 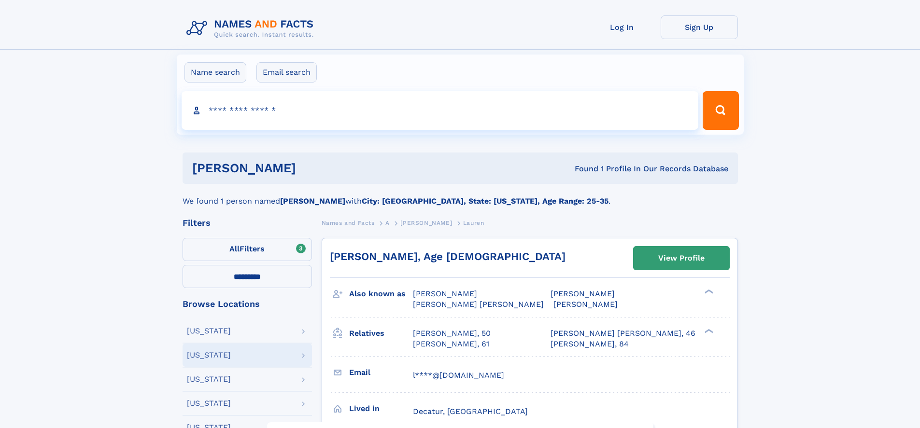 I want to click on a: View Profile, so click(x=682, y=258).